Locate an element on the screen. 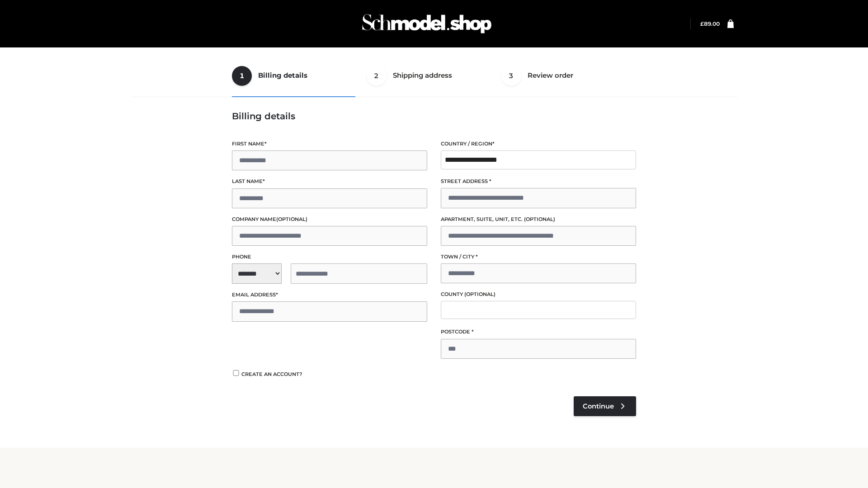  a: Continue is located at coordinates (605, 406).